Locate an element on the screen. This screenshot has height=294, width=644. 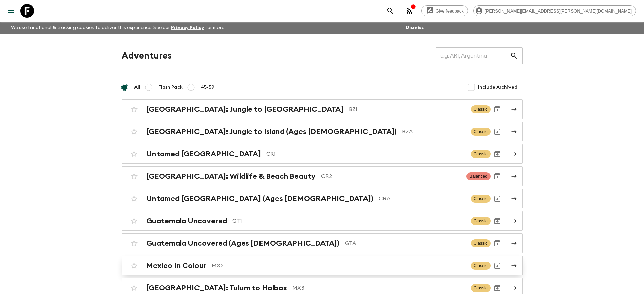
input: e.g. AR1, Argentina is located at coordinates (473, 56).